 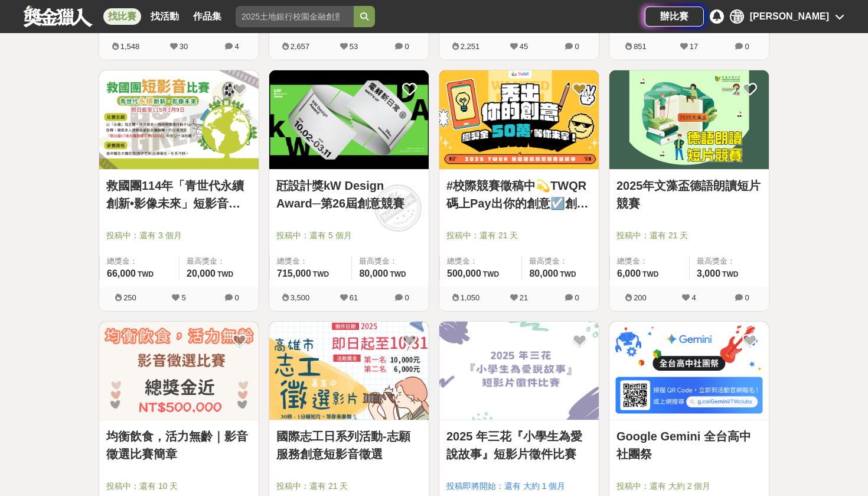 What do you see at coordinates (675, 17) in the screenshot?
I see `a: 辦比賽` at bounding box center [675, 17].